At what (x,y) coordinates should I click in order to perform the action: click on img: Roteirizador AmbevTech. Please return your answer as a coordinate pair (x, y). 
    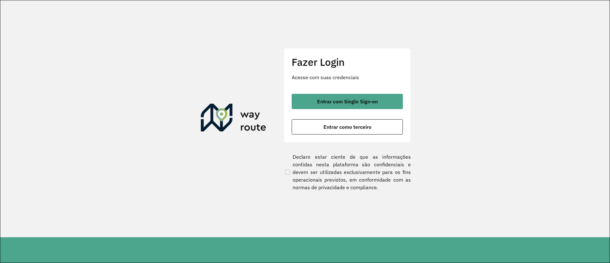
    Looking at the image, I should click on (233, 119).